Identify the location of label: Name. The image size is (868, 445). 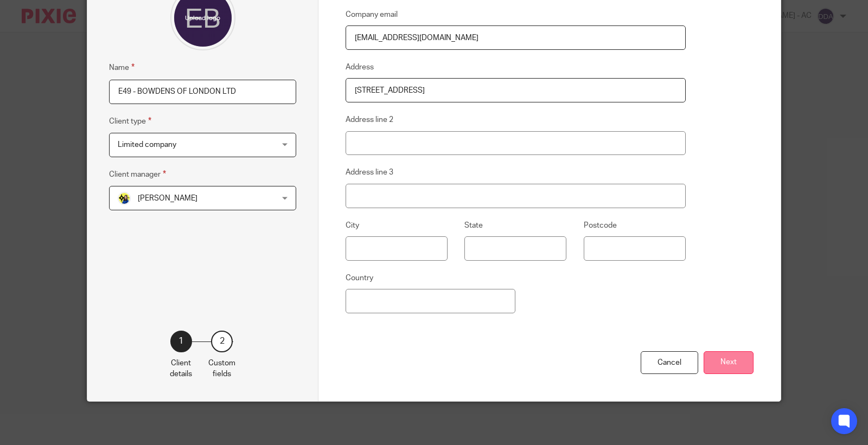
(121, 67).